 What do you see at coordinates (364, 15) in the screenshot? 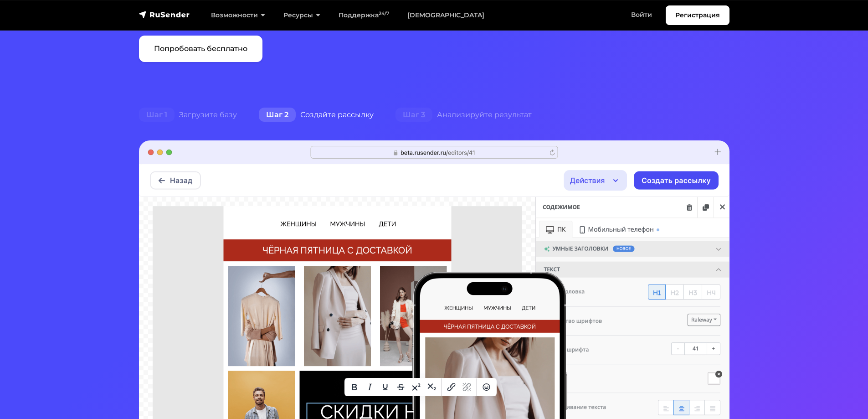
I see `a: Поддержка24/7` at bounding box center [364, 15].